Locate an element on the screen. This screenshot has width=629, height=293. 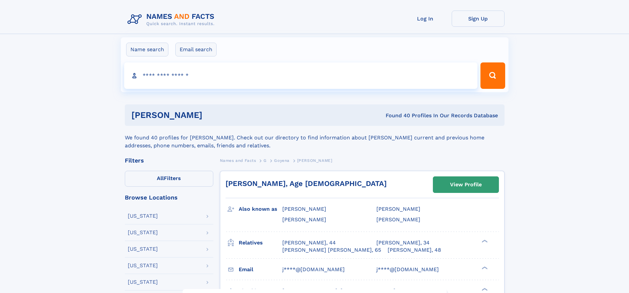
input: search input is located at coordinates (301, 76).